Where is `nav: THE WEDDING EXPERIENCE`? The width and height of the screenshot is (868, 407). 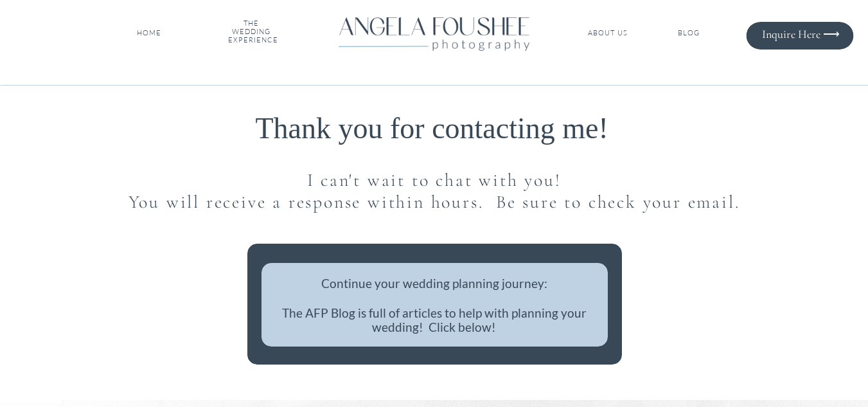
nav: THE WEDDING EXPERIENCE is located at coordinates (251, 33).